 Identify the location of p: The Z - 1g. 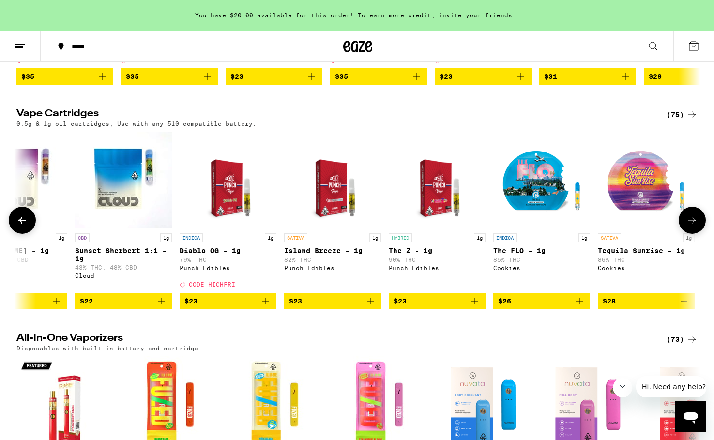
(437, 251).